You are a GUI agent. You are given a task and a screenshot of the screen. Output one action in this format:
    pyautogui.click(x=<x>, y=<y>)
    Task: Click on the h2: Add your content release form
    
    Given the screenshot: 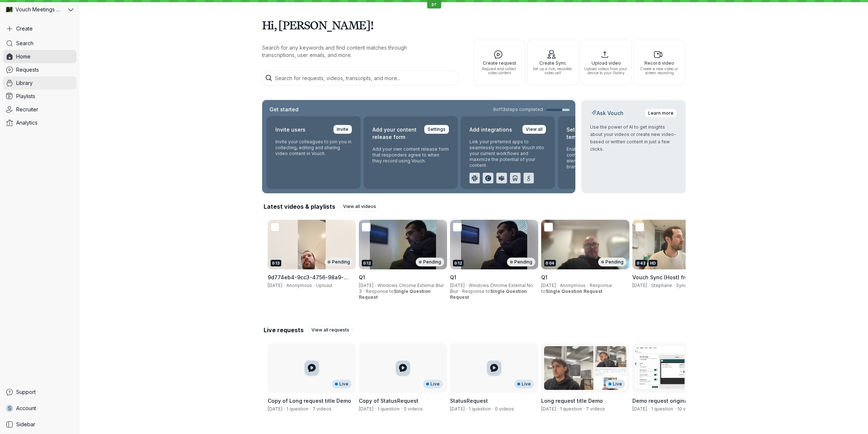 What is the action you would take?
    pyautogui.click(x=396, y=134)
    